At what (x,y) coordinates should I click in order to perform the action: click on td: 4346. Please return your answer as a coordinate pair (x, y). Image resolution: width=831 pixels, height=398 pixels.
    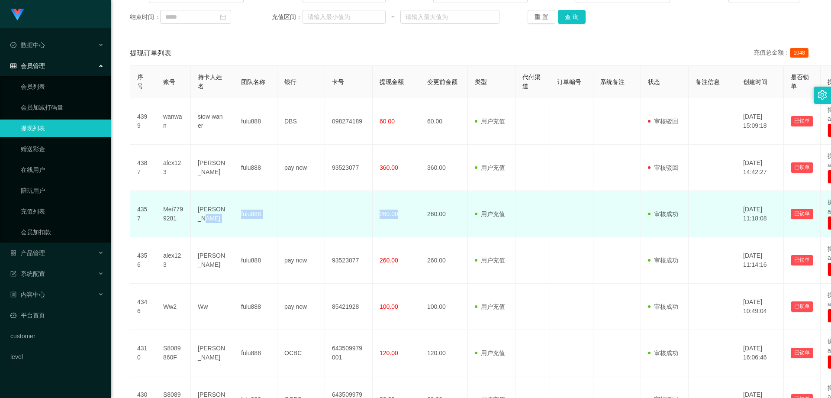
    Looking at the image, I should click on (143, 306).